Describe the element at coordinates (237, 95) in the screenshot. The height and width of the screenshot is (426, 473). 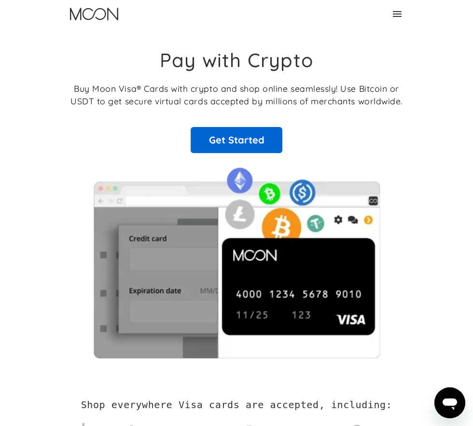
I see `p: Buy Moon Visa® Cards with crypto and shop online seamlessly! Use Bitcoin or USDT to get secure vi...` at that location.